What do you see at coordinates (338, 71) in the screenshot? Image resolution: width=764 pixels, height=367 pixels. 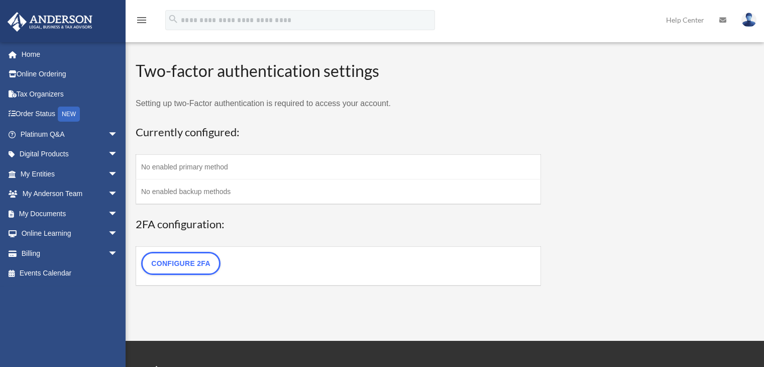 I see `h2: Two-factor authentication settings` at bounding box center [338, 71].